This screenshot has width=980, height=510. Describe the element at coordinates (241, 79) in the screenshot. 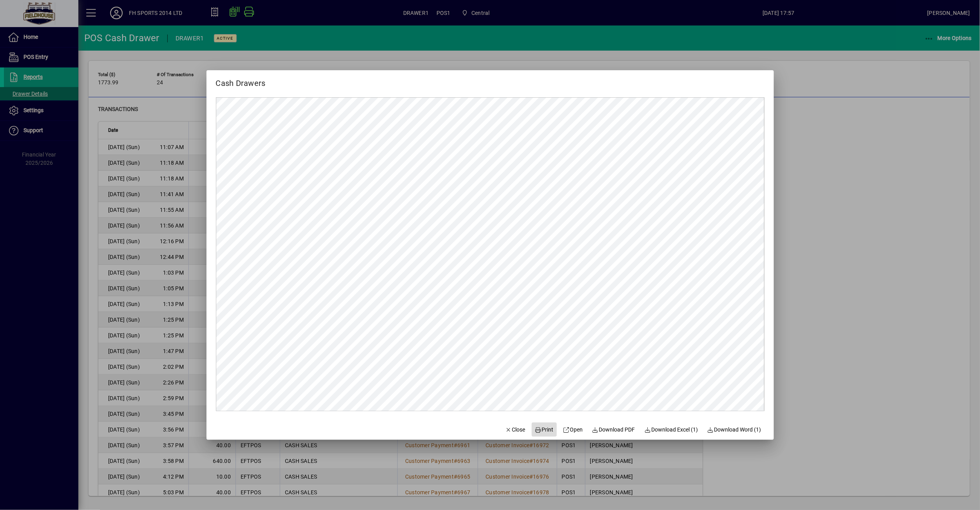

I see `h2: Cash Drawers` at that location.